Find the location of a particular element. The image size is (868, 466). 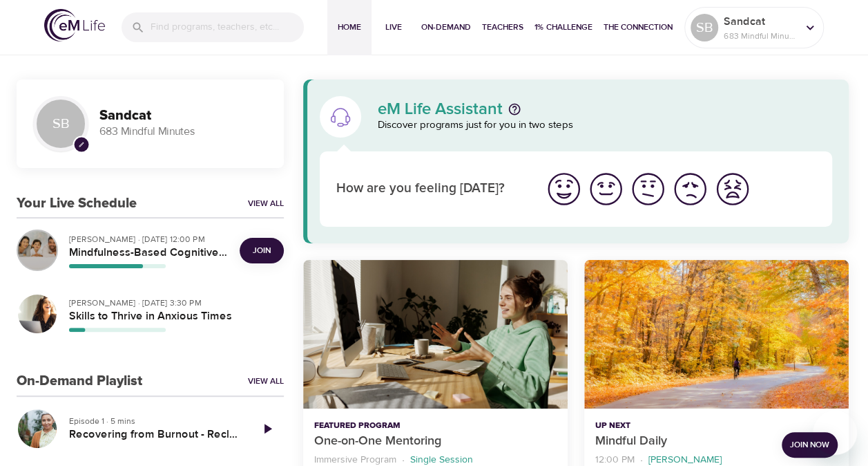

p: Up Next is located at coordinates (683, 425).